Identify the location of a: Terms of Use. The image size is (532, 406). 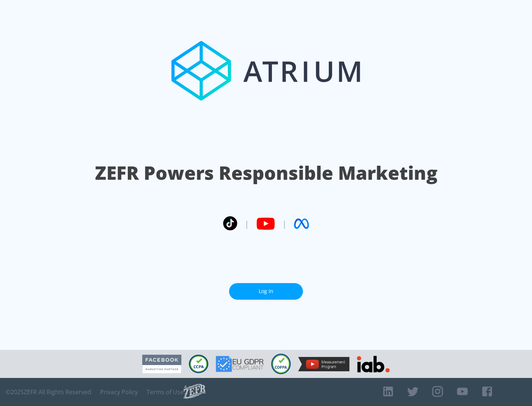
(165, 392).